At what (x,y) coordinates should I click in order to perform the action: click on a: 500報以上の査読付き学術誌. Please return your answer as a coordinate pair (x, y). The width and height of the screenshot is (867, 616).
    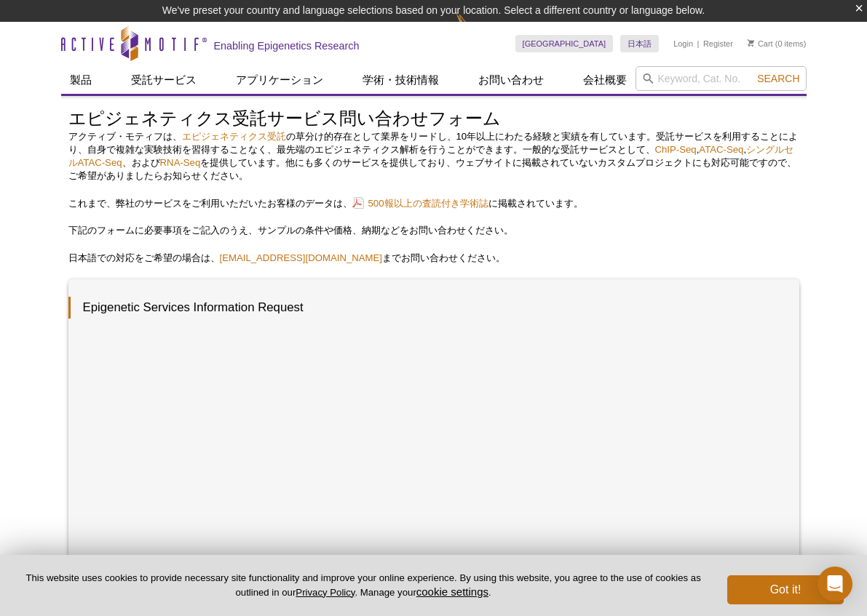
    Looking at the image, I should click on (420, 203).